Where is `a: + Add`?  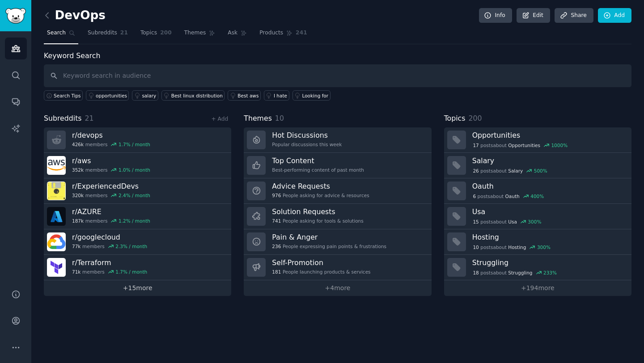 a: + Add is located at coordinates (220, 119).